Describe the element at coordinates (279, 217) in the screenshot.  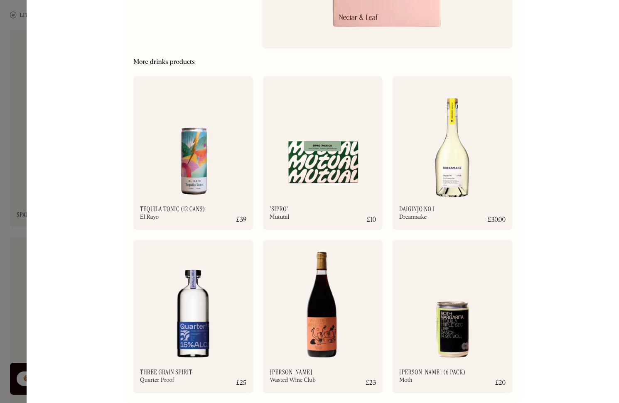
I see `div: Mututal` at that location.